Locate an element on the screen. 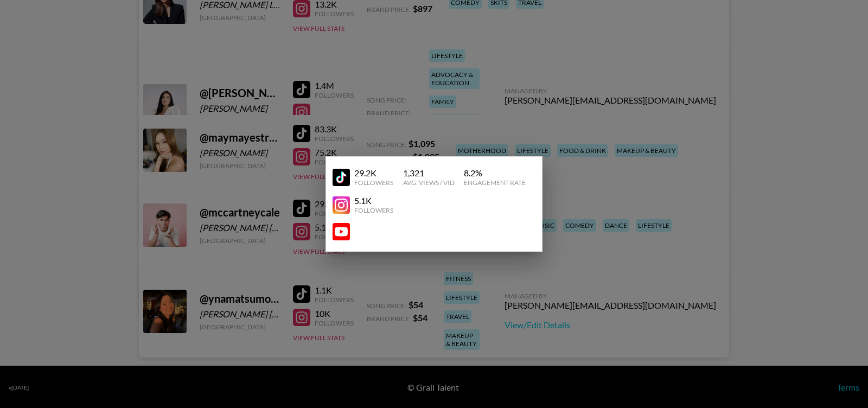 The image size is (868, 408). div: Engagement Rate is located at coordinates (495, 182).